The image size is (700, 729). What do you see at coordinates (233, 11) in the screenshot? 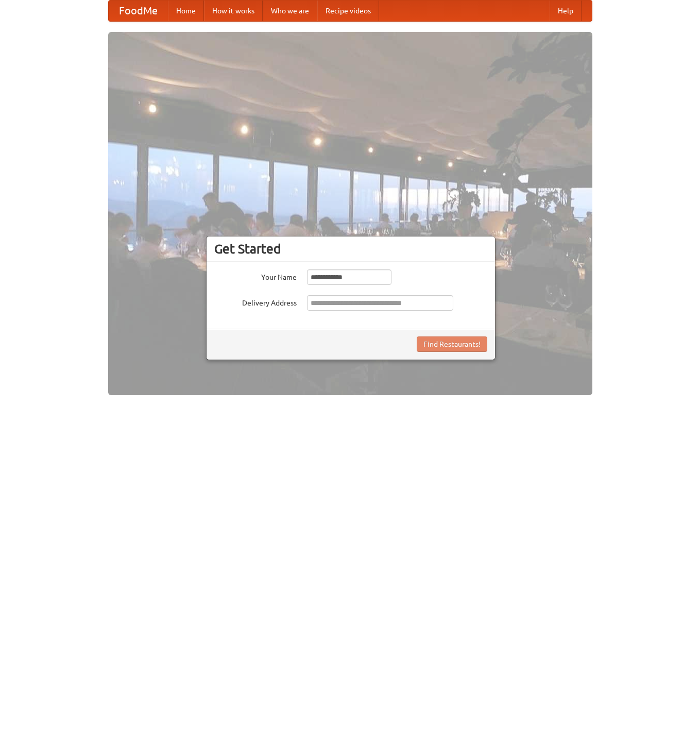
I see `a: How it works` at bounding box center [233, 11].